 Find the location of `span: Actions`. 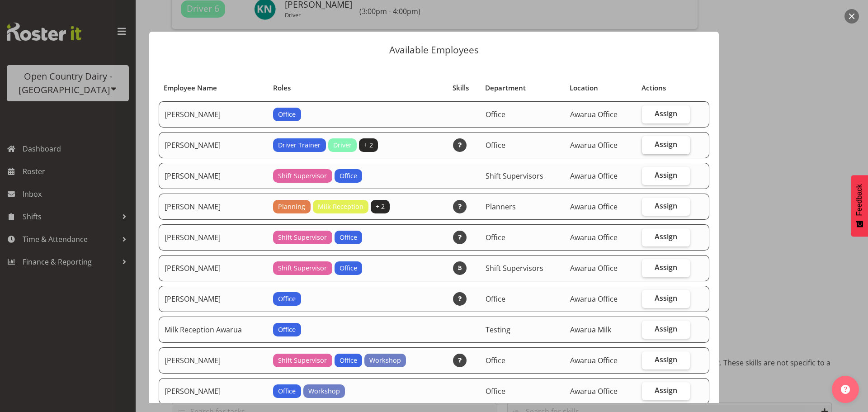

span: Actions is located at coordinates (654, 88).